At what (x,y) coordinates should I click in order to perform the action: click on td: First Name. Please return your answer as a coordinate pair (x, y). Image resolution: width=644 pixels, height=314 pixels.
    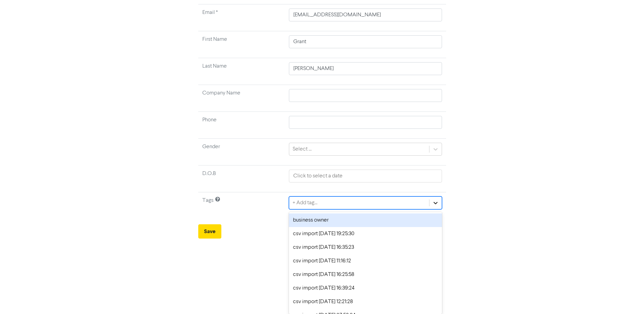
    Looking at the image, I should click on (242, 44).